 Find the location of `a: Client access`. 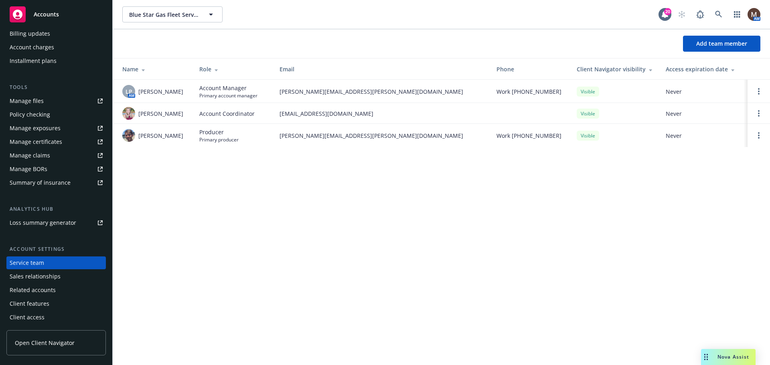

a: Client access is located at coordinates (56, 318).